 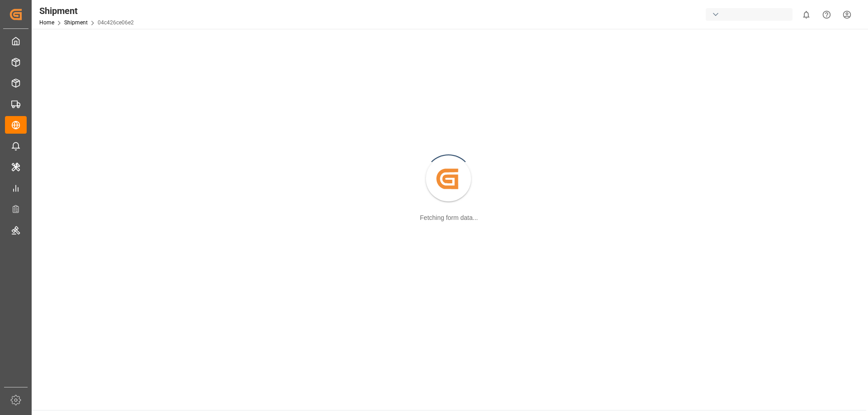 I want to click on a: Home, so click(x=47, y=23).